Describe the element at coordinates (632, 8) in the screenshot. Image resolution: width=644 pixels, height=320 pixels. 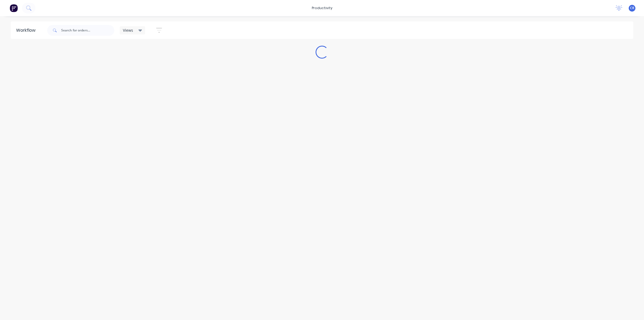
I see `span: CR` at that location.